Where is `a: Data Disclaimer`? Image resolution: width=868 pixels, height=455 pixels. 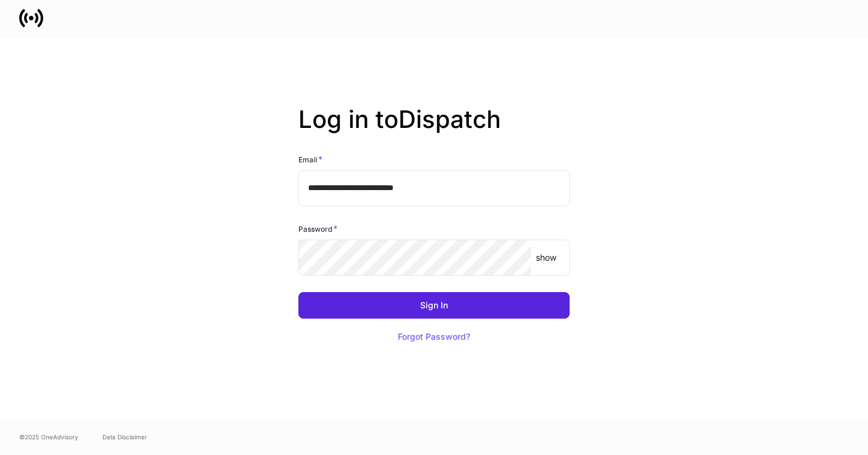
a: Data Disclaimer is located at coordinates (125, 437).